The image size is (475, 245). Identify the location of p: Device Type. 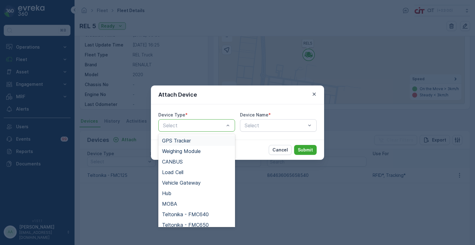
(197, 115).